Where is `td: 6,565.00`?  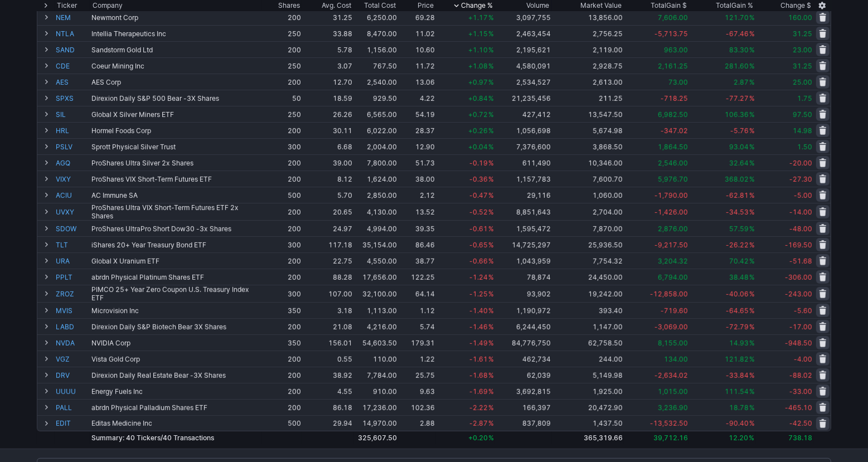
td: 6,565.00 is located at coordinates (376, 114).